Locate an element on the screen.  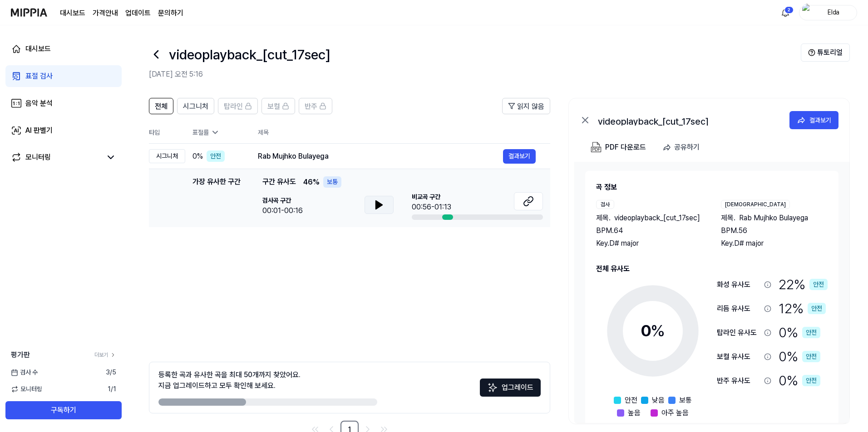
span: Rab Mujhko Bulayega is located at coordinates (773, 218).